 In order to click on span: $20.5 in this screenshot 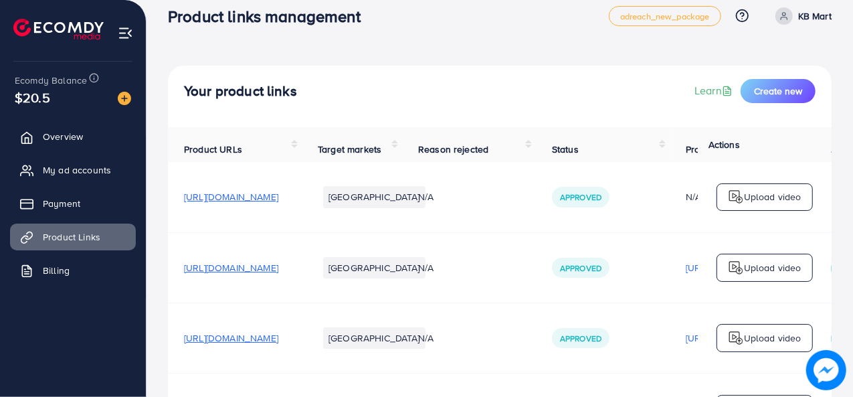, I will do `click(32, 97)`.